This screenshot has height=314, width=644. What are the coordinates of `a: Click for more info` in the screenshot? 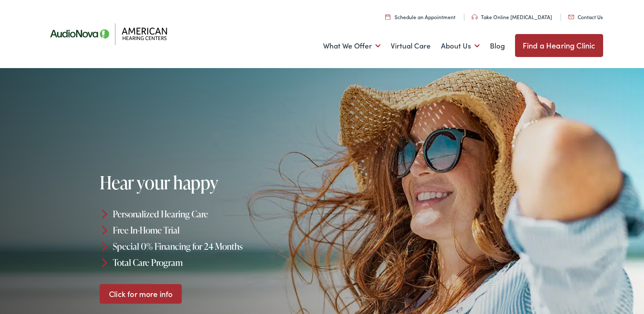 It's located at (140, 294).